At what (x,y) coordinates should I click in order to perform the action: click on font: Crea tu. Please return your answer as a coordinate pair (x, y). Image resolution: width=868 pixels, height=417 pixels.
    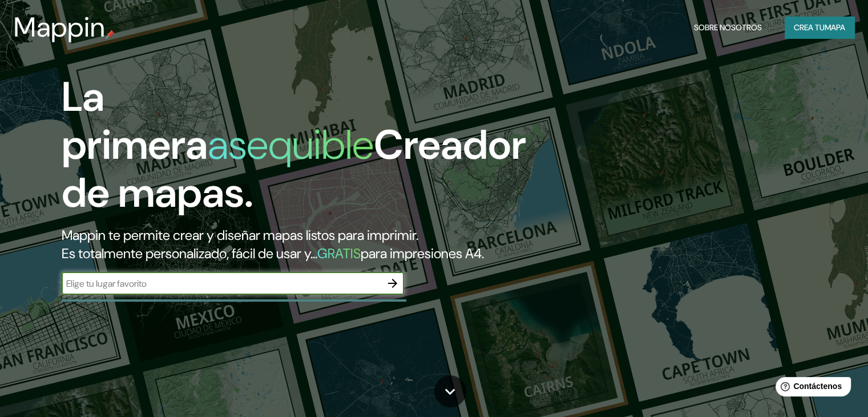
    Looking at the image, I should click on (809, 27).